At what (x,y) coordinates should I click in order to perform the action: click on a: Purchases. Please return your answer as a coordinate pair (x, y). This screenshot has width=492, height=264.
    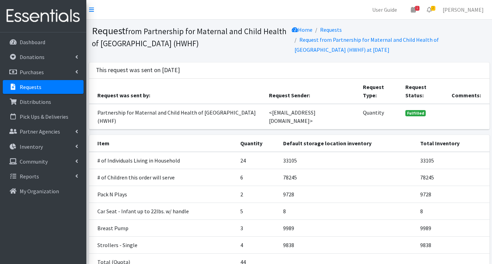
    Looking at the image, I should click on (43, 72).